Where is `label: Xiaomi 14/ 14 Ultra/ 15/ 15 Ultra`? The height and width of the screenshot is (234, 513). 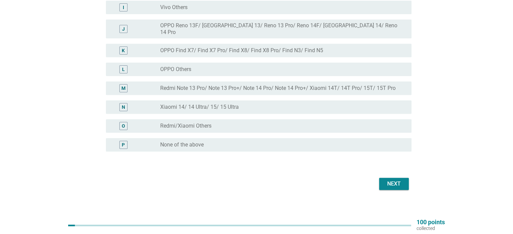
label: Xiaomi 14/ 14 Ultra/ 15/ 15 Ultra is located at coordinates (199, 107).